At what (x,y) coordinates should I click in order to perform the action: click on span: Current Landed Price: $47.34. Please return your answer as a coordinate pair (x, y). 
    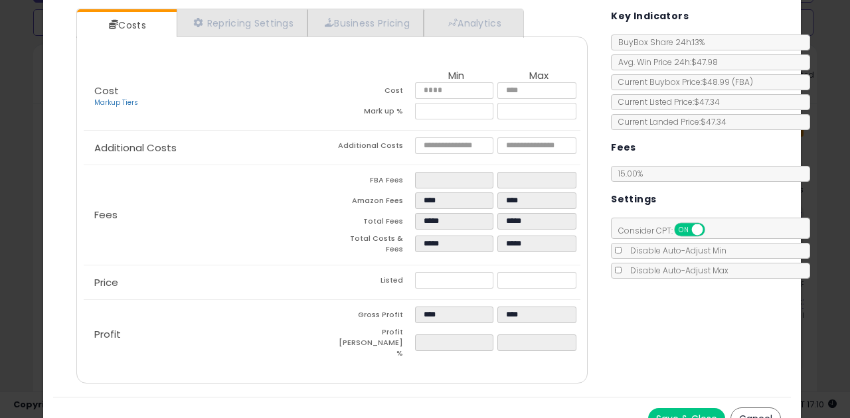
    Looking at the image, I should click on (669, 122).